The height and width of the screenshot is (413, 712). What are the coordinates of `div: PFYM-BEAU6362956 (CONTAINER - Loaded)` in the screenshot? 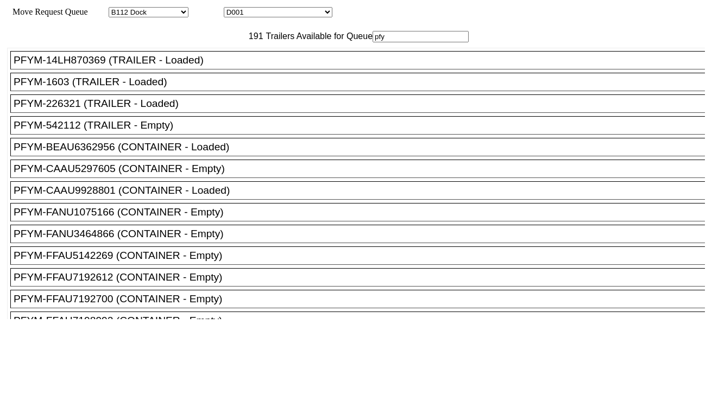 It's located at (362, 147).